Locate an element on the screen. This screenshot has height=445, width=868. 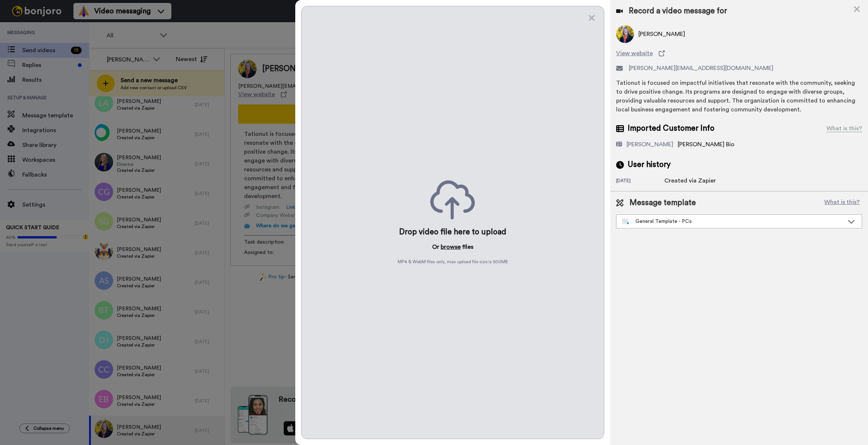
button: browse is located at coordinates (451, 247).